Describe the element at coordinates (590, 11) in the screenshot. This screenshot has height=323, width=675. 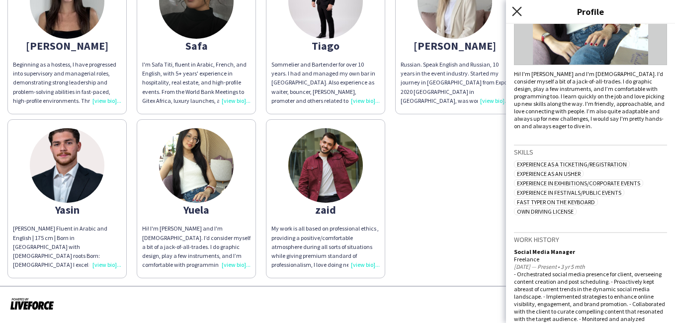
I see `h3: Profile` at that location.